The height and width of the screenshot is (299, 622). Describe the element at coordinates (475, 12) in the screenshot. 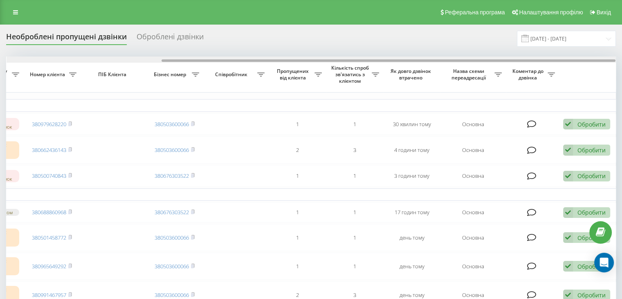

I see `span: Реферальна програма` at that location.